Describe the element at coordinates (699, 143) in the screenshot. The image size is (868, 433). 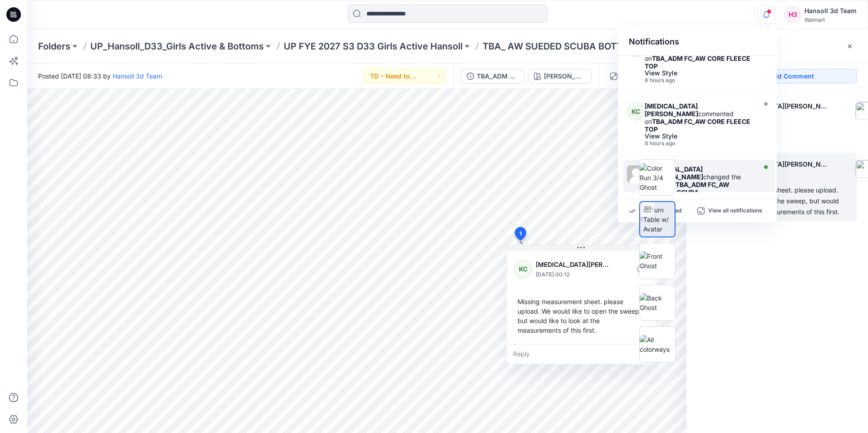
I see `div: Thursday, September 11, 2025 15:12` at that location.